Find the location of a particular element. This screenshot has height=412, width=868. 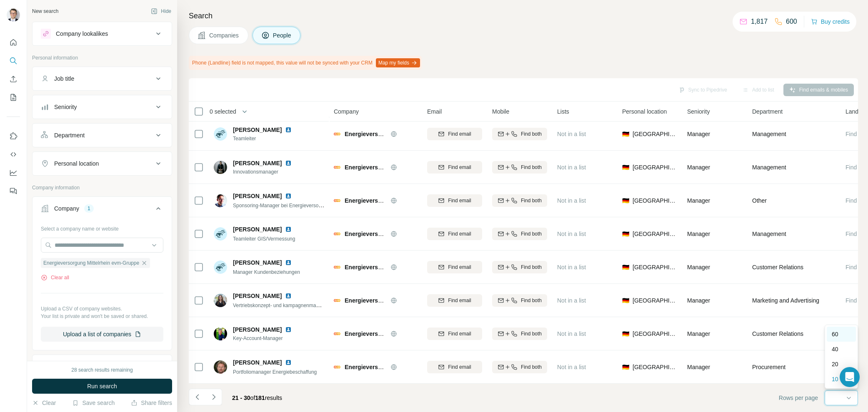

div: 1 is located at coordinates (89, 209).